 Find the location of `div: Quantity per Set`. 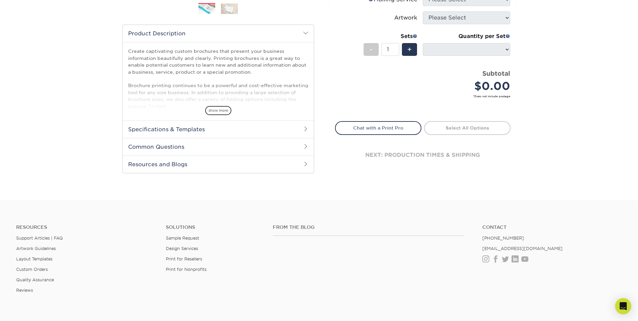

div: Quantity per Set is located at coordinates (466, 36).